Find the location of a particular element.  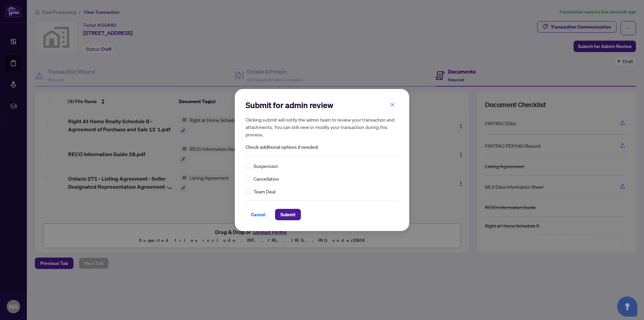

span: Check additional options if needed: is located at coordinates (322, 147).